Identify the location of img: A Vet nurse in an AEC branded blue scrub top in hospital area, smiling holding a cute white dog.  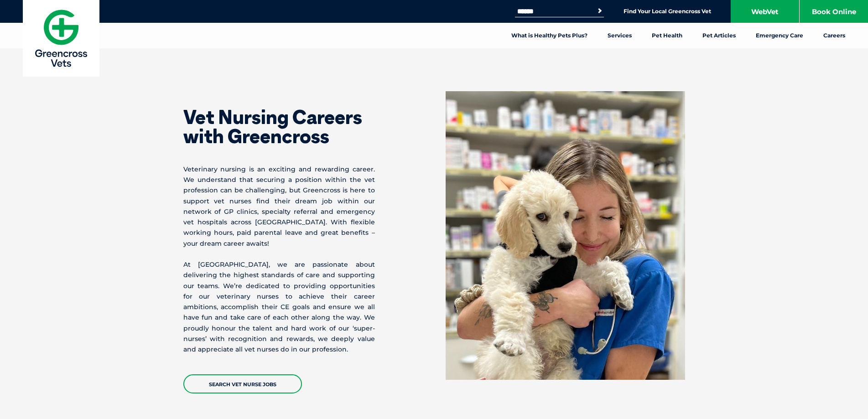
(565, 235).